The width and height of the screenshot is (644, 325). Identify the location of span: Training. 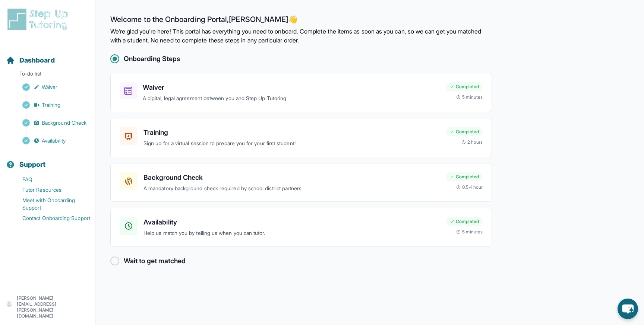
(51, 105).